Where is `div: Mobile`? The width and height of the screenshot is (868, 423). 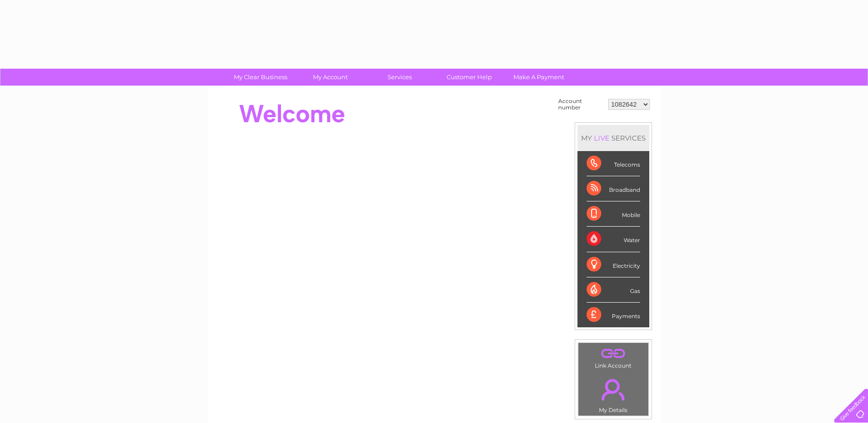
div: Mobile is located at coordinates (613, 214).